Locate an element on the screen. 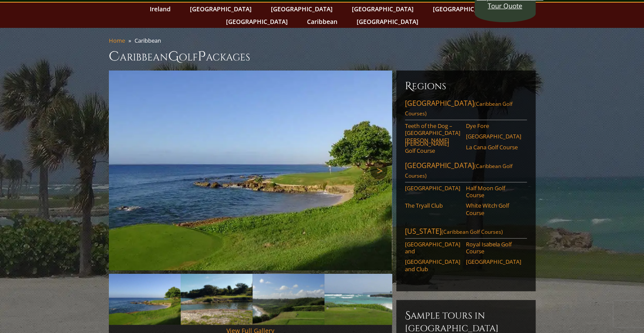 This screenshot has width=644, height=333. h6: Regions is located at coordinates (465, 86).